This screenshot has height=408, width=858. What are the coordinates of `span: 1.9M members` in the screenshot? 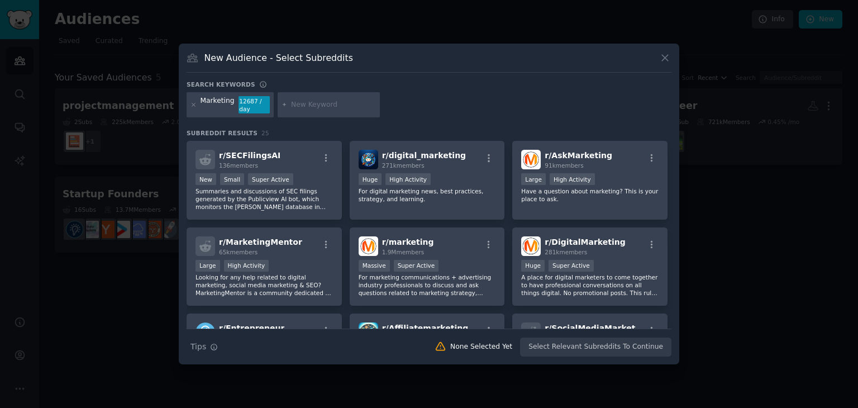 It's located at (403, 252).